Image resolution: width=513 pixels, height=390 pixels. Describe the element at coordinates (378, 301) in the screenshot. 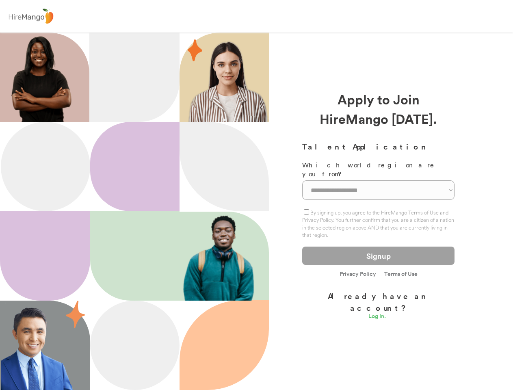

I see `div: Already have an account?` at that location.